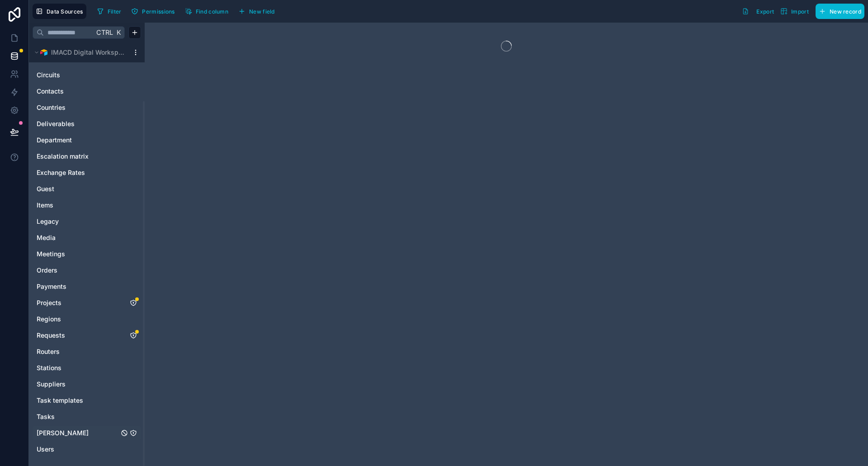  Describe the element at coordinates (77, 254) in the screenshot. I see `a: Meetings` at that location.